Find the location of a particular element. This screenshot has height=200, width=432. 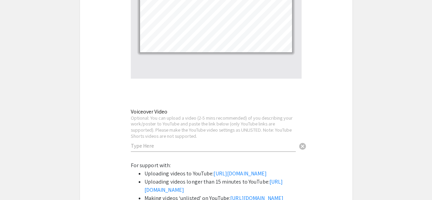

button: Clear is located at coordinates (303, 146).